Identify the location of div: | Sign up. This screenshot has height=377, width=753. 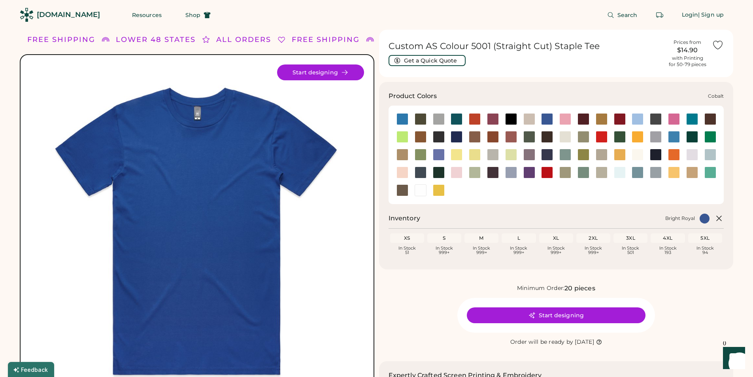
(710, 15).